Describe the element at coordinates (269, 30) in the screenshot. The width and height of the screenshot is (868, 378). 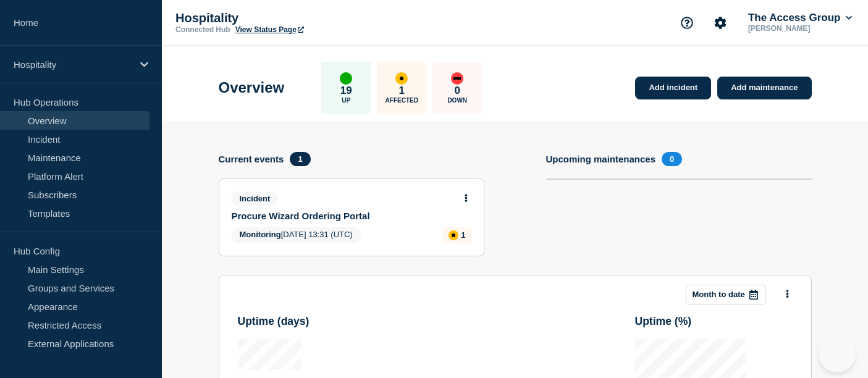
I see `a: View Status Page` at that location.